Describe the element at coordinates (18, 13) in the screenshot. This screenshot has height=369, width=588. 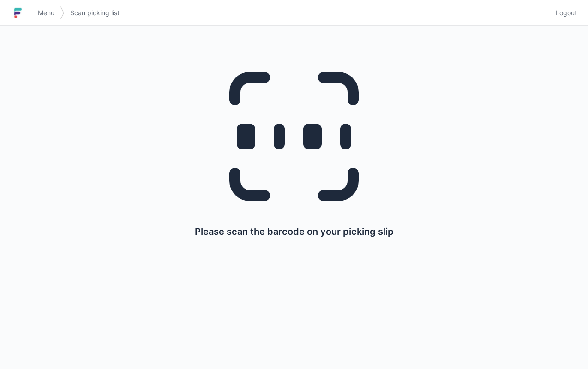
I see `img: logo-small.jpg` at that location.